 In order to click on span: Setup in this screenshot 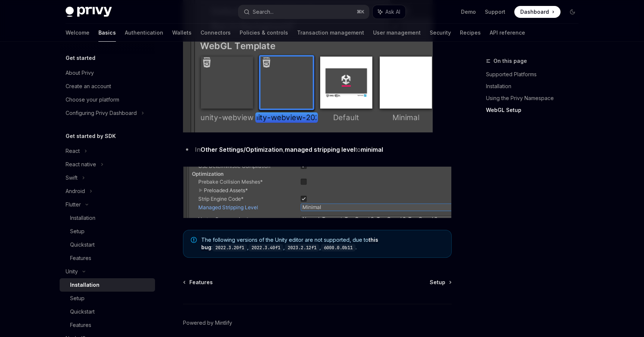, I will do `click(438, 283)`.